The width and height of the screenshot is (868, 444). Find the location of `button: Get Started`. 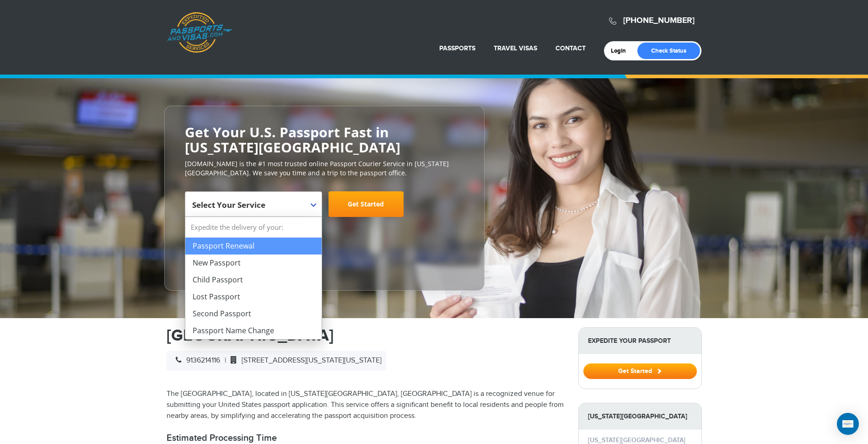

button: Get Started is located at coordinates (640, 371).